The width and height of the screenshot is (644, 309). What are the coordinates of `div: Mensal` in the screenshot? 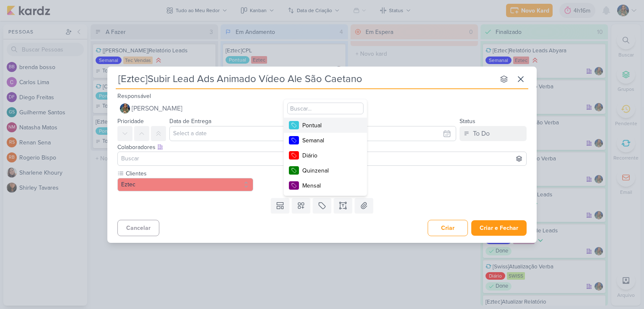 It's located at (329, 185).